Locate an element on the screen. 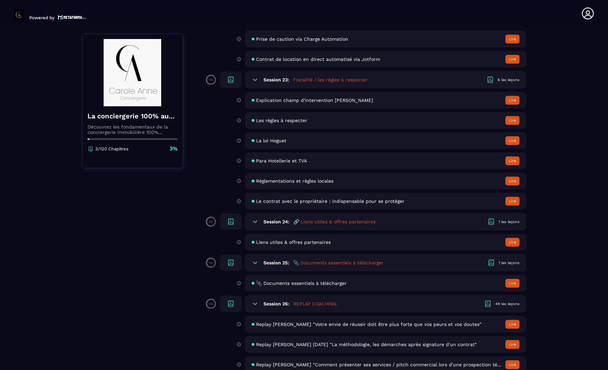  p: Powered by is located at coordinates (42, 17).